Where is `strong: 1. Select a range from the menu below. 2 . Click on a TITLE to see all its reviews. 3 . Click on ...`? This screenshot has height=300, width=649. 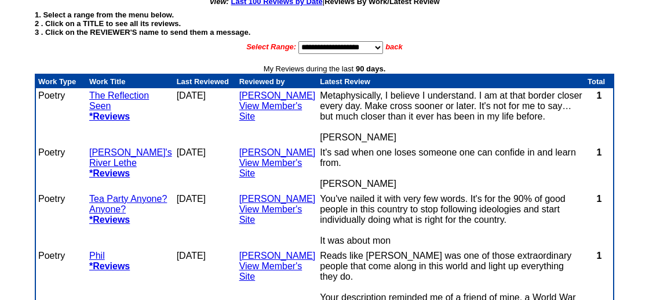 strong: 1. Select a range from the menu below. 2 . Click on a TITLE to see all its reviews. 3 . Click on ... is located at coordinates (143, 23).